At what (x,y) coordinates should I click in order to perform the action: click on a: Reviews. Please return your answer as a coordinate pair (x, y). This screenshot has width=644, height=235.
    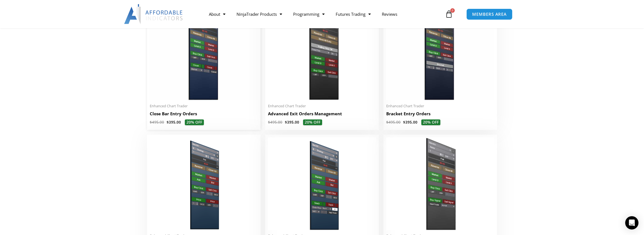
    Looking at the image, I should click on (390, 14).